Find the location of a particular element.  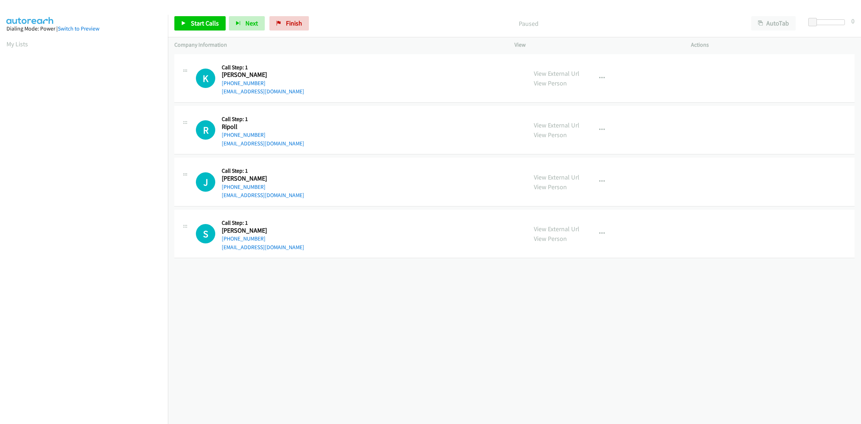

a: Start Calls is located at coordinates (200, 23).